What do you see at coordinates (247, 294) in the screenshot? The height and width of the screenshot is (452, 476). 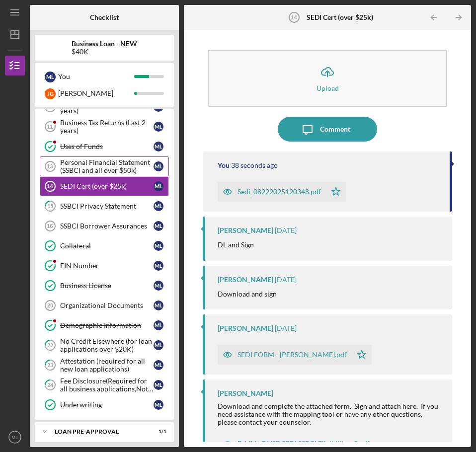 I see `p: Download and sign` at bounding box center [247, 294].